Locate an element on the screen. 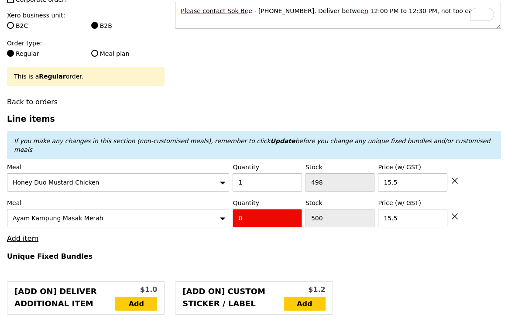  label: Order type: is located at coordinates (85, 43).